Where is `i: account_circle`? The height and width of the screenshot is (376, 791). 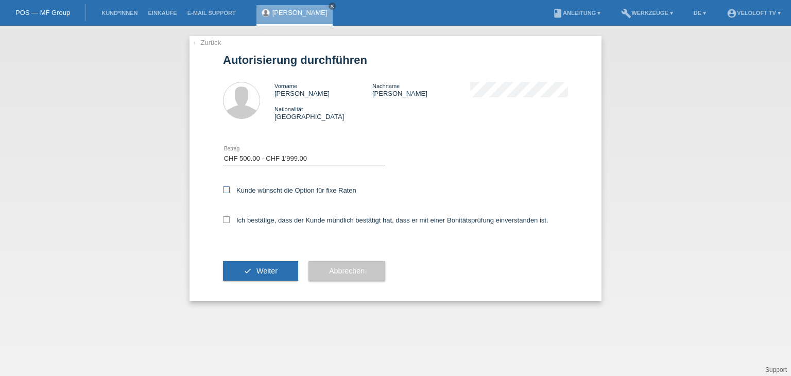 i: account_circle is located at coordinates (732, 13).